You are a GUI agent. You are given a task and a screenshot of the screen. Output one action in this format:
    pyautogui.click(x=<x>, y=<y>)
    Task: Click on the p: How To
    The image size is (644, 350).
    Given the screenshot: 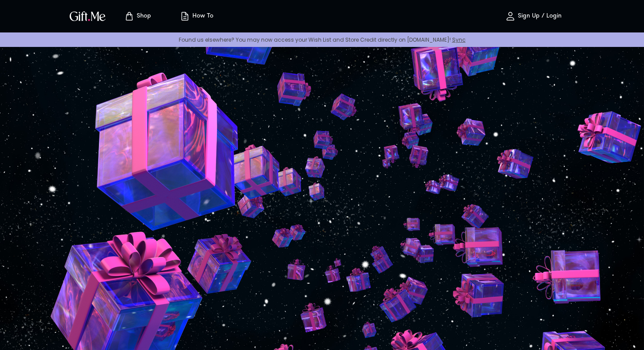 What is the action you would take?
    pyautogui.click(x=202, y=16)
    